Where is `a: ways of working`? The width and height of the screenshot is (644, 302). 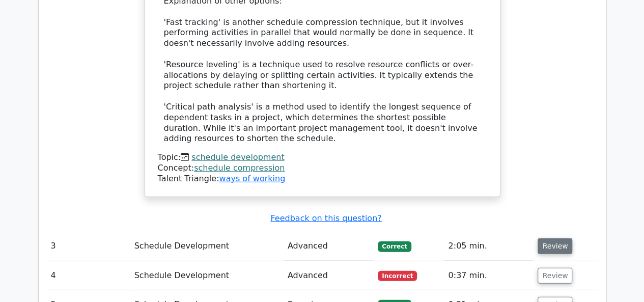 a: ways of working is located at coordinates (252, 178).